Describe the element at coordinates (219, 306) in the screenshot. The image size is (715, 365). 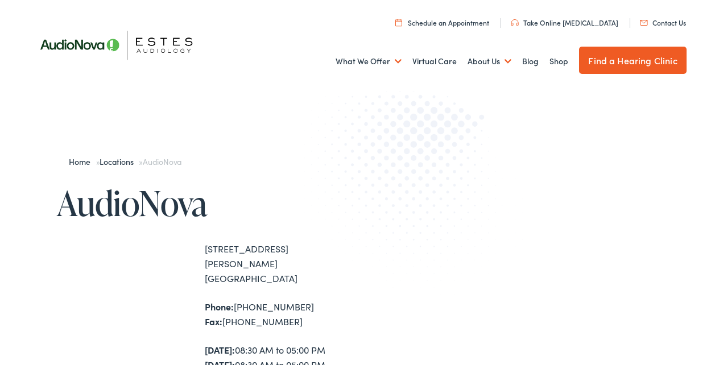
I see `strong: Phone:` at that location.